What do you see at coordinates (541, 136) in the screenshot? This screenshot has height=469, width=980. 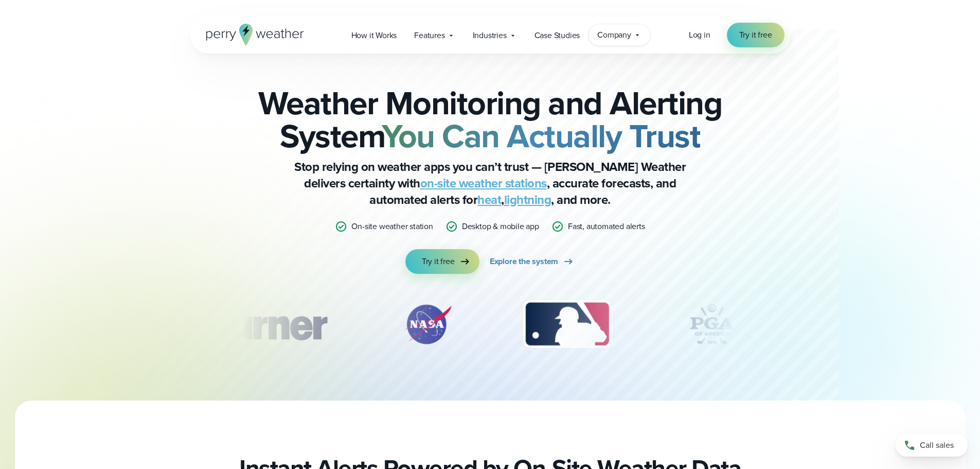 I see `strong: You Can Actually Trust` at bounding box center [541, 136].